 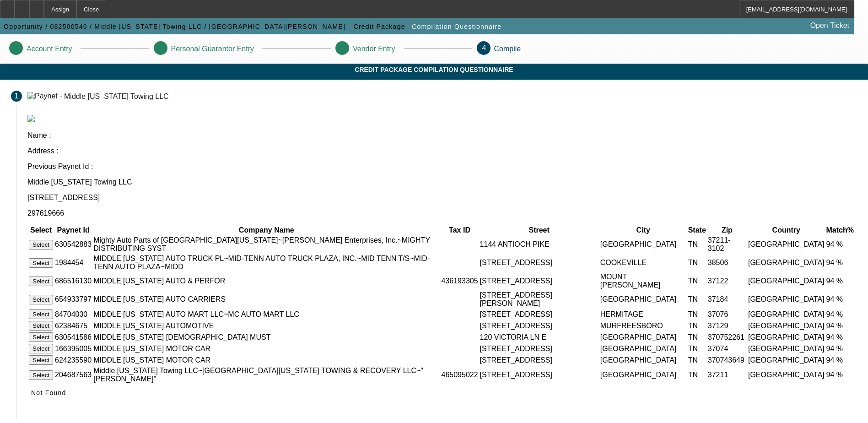 What do you see at coordinates (48, 393) in the screenshot?
I see `span: Not Found` at bounding box center [48, 393].